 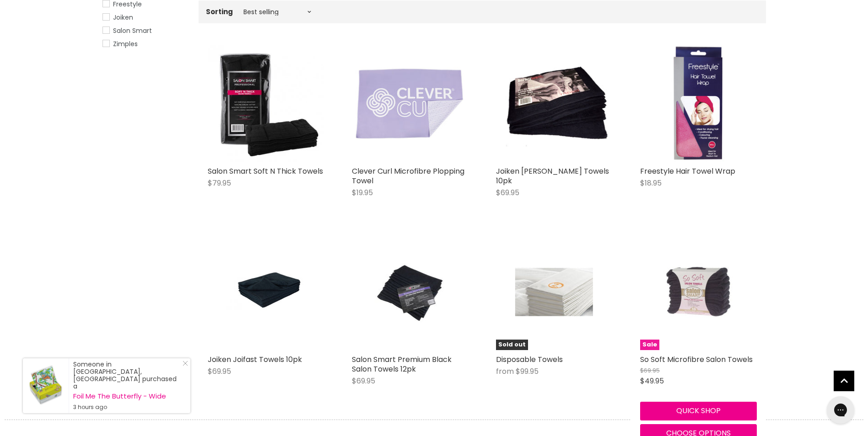 What do you see at coordinates (18, 17) in the screenshot?
I see `button: Gorgias live chat` at bounding box center [18, 17].